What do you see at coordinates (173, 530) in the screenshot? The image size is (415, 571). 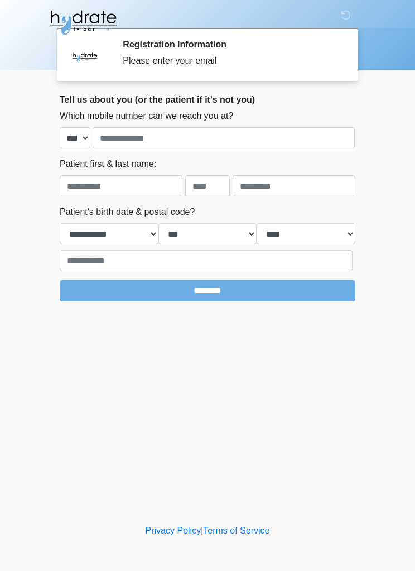 I see `a: Privacy Policy` at bounding box center [173, 530].